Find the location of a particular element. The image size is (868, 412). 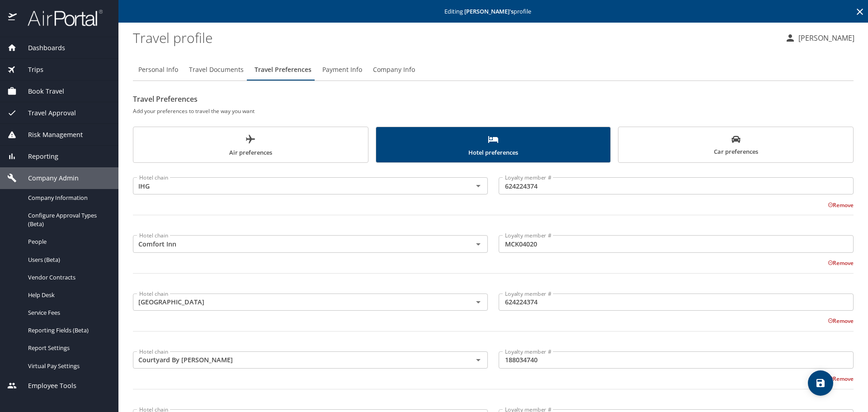

span: Vendor Contracts is located at coordinates (68, 277).